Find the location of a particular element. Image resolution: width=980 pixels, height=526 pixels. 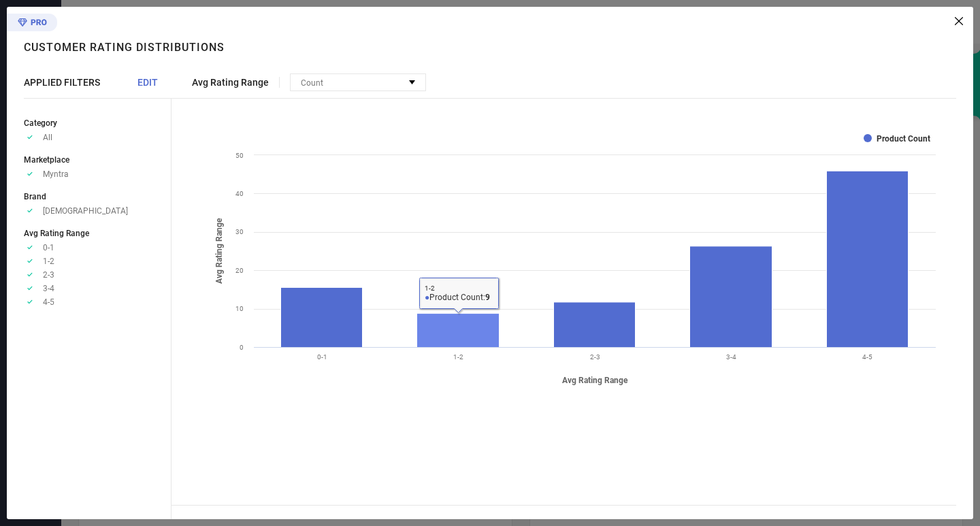

text: 30 is located at coordinates (240, 231).